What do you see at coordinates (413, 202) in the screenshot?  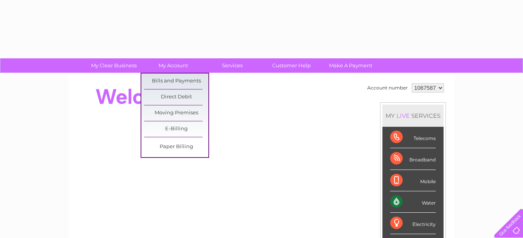 I see `div: Water` at bounding box center [413, 202].